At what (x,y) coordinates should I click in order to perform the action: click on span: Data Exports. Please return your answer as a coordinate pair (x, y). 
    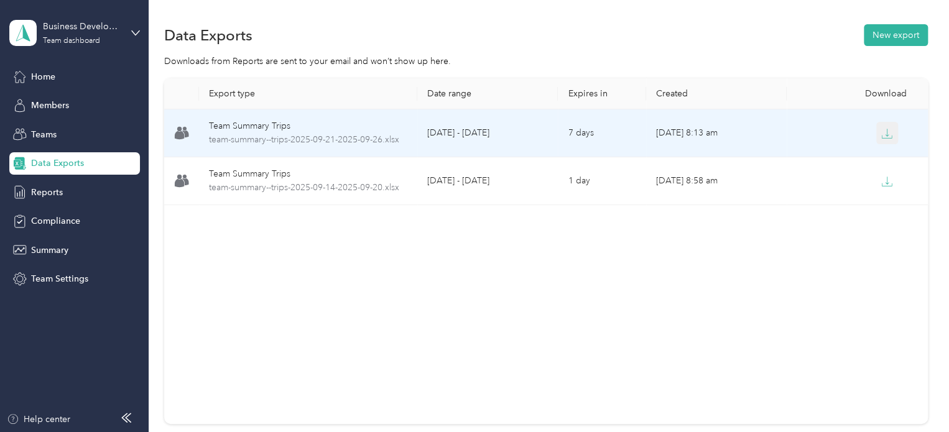
    Looking at the image, I should click on (57, 163).